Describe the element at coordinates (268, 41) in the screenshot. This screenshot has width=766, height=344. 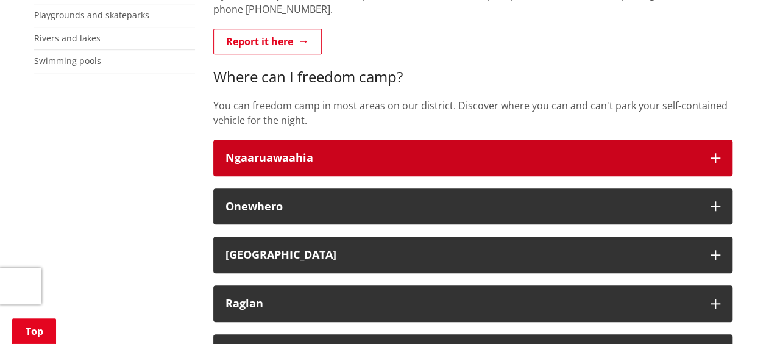
I see `a: Report it here` at that location.